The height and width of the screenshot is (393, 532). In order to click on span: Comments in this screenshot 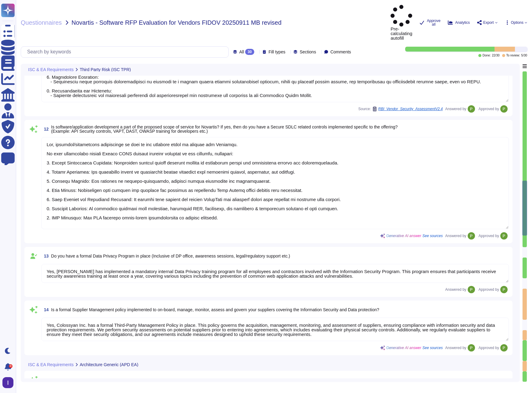, I will do `click(341, 52)`.